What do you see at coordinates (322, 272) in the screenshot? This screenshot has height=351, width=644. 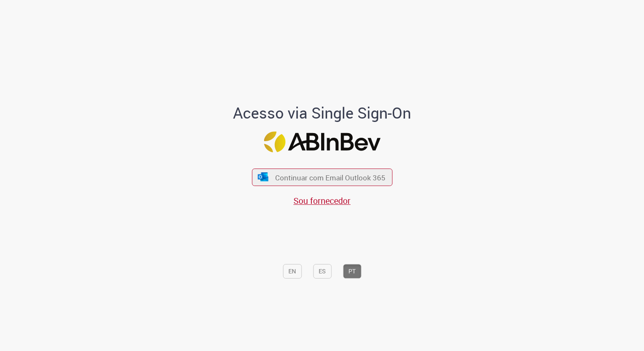 I see `button: ES` at bounding box center [322, 272].